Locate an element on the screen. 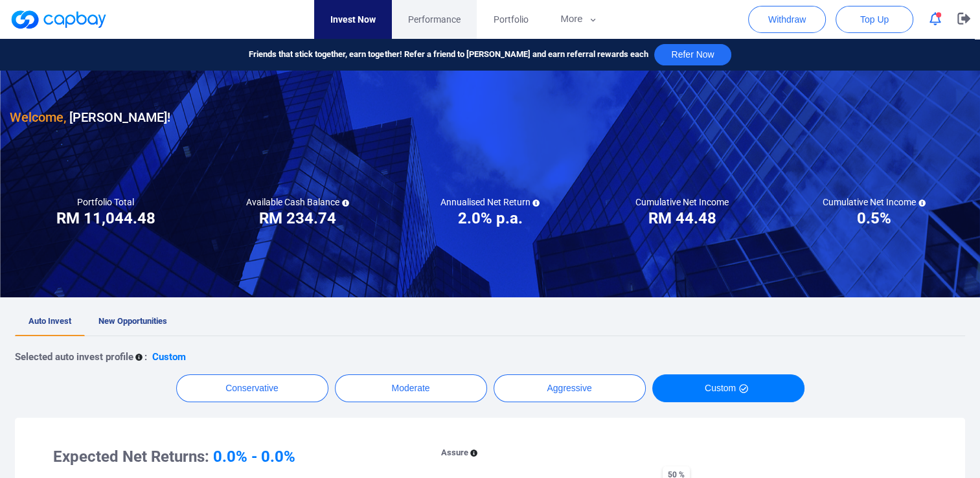  span: Auto Invest is located at coordinates (50, 320).